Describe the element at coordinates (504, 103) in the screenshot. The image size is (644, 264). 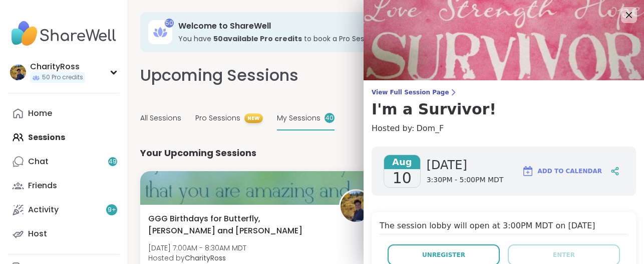
I see `a: View Full Session PageI'm a Survivor!` at that location.